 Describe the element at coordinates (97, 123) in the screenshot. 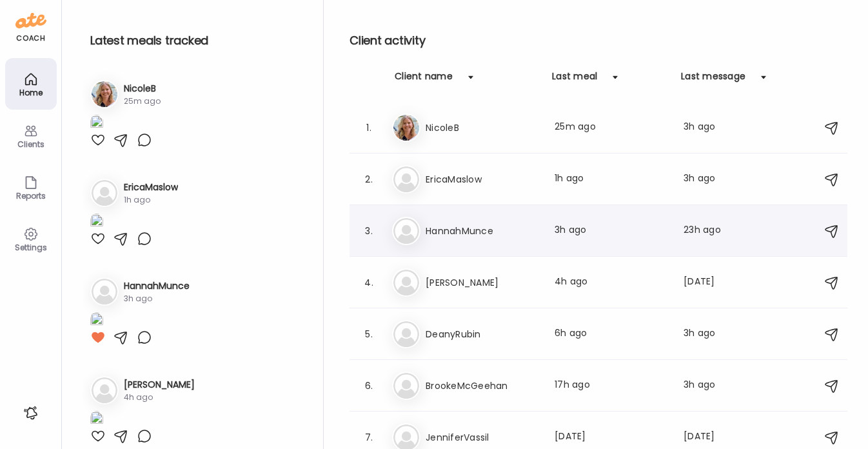

I see `img: images%2FkkLrUY8seuY0oYXoW3rrIxSZDCE3%2FbpUQgAfGi50pLHcTMsko%2FicyKssBsMaktUjuHyx6k_1080` at that location.